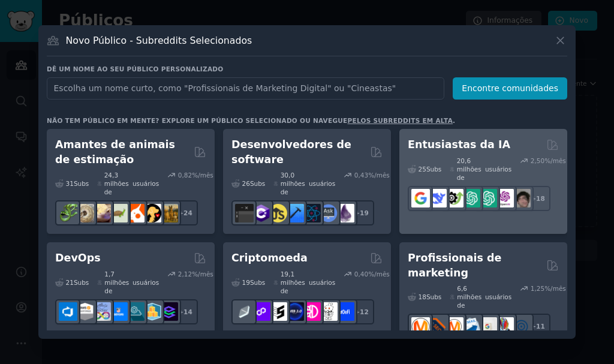 The height and width of the screenshot is (364, 614). I want to click on img: 0xPolígono, so click(261, 311).